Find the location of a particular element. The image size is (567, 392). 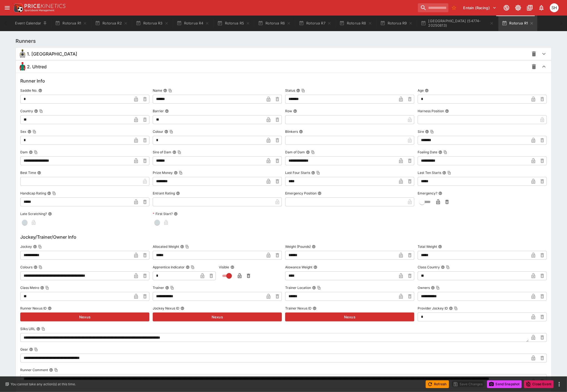

p: Class Country is located at coordinates (429, 267).